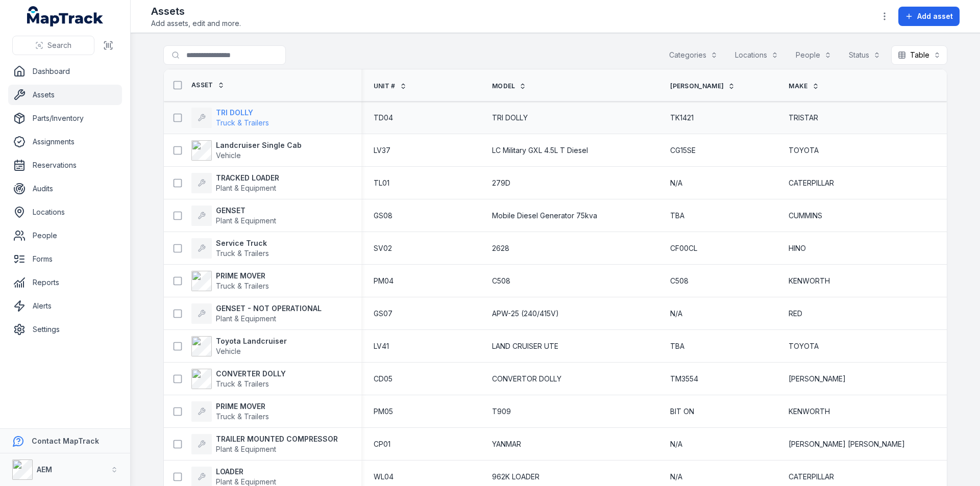  What do you see at coordinates (384, 118) in the screenshot?
I see `span: TD04` at bounding box center [384, 118].